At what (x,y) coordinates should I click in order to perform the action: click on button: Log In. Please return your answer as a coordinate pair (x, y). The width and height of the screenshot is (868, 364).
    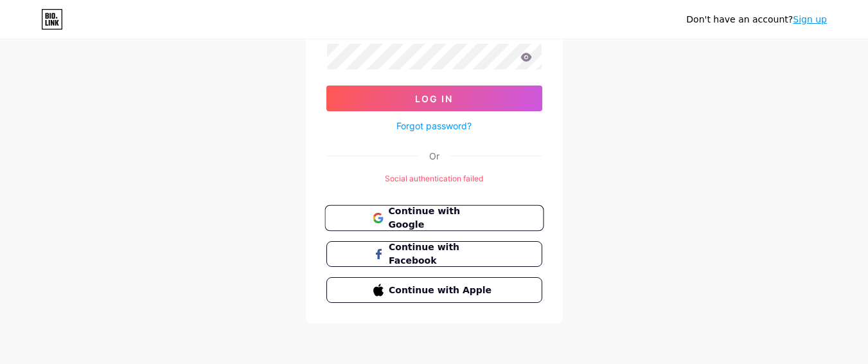
    Looking at the image, I should click on (435, 98).